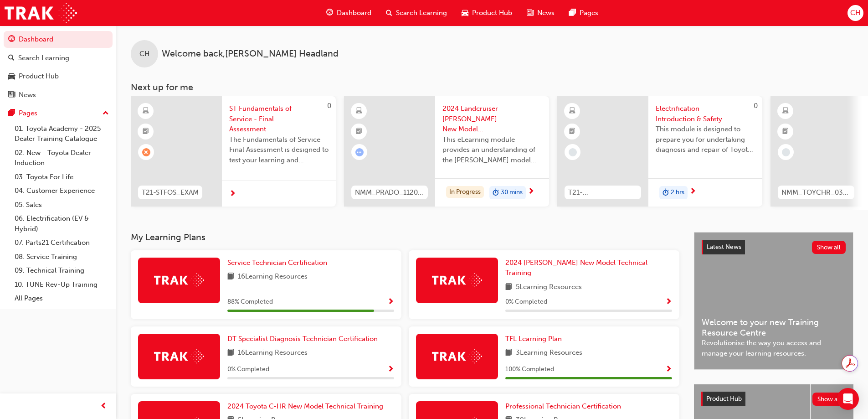  What do you see at coordinates (774, 247) in the screenshot?
I see `a: Latest NewsShow all` at bounding box center [774, 247].